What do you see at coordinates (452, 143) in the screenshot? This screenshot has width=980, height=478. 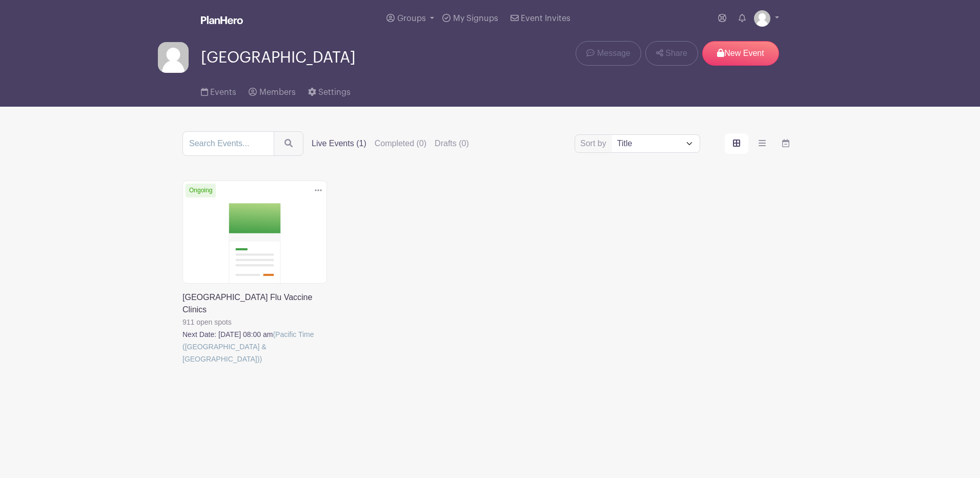 I see `label: Drafts (0)` at bounding box center [452, 143].